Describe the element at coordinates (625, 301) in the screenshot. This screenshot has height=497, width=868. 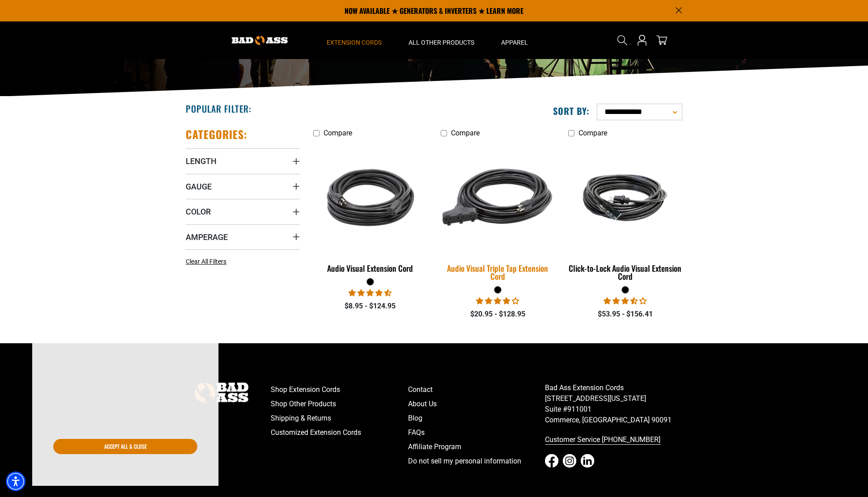
I see `span: 3.50 stars` at that location.